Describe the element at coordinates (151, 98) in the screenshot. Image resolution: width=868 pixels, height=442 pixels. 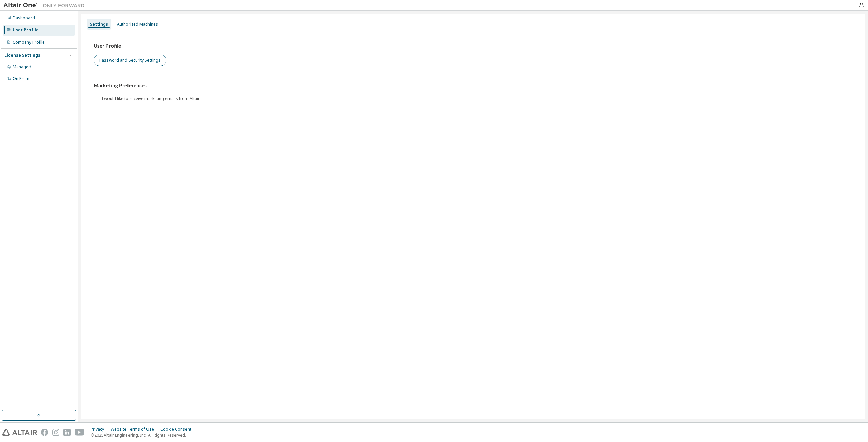
I see `label: I would like to receive marketing emails from Altair` at that location.